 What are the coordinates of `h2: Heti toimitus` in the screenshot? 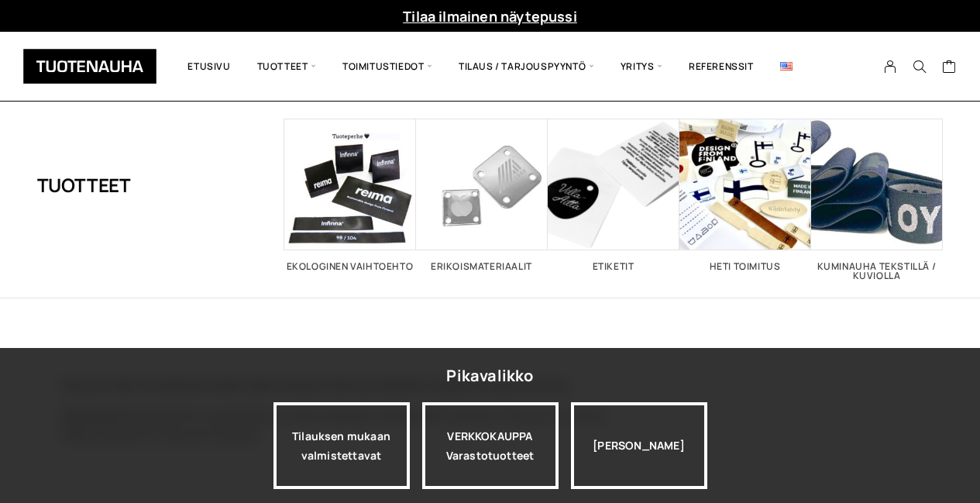 It's located at (745, 267).